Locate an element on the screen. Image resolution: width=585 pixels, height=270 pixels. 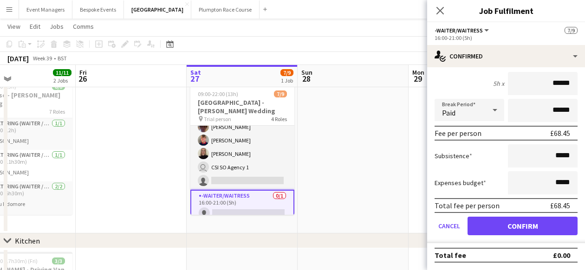
button: Plumpton Race Course is located at coordinates (225, 9).